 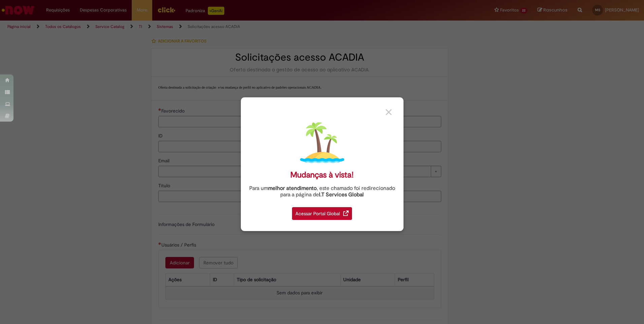 What do you see at coordinates (322, 212) in the screenshot?
I see `a: Acessar Portal Global` at bounding box center [322, 212].